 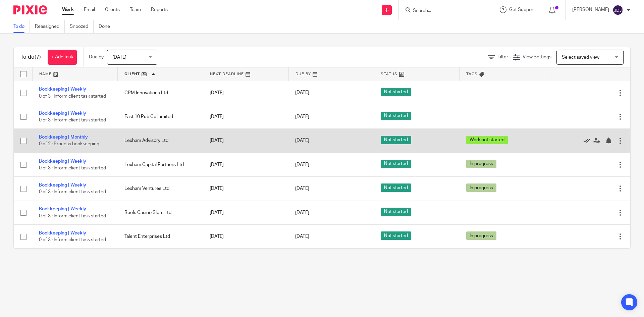 What do you see at coordinates (160, 92) in the screenshot?
I see `td: CPM Innovations Ltd` at bounding box center [160, 92].